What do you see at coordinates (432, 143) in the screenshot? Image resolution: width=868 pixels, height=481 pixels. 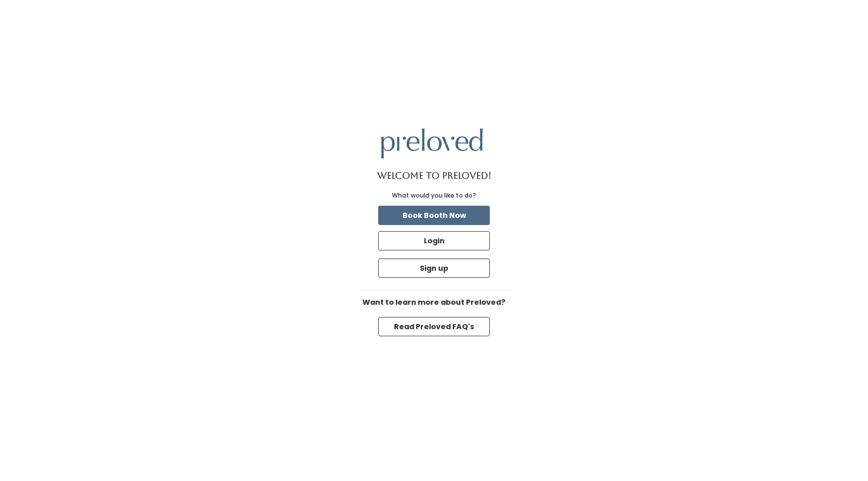 I see `img: preloved logo` at bounding box center [432, 143].